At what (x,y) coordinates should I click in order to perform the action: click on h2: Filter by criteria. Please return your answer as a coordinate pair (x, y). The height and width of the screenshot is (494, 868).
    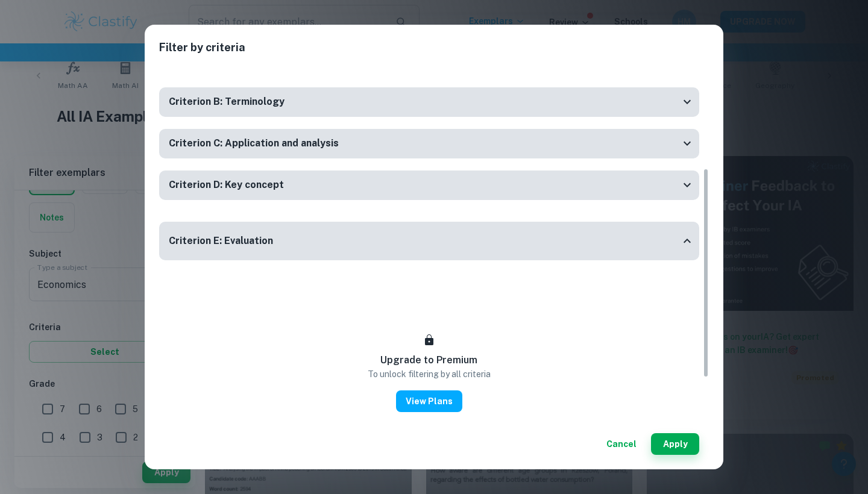
    Looking at the image, I should click on (434, 53).